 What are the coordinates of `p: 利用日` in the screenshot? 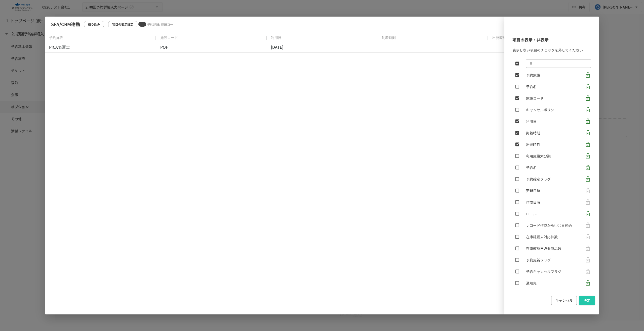 It's located at (531, 121).